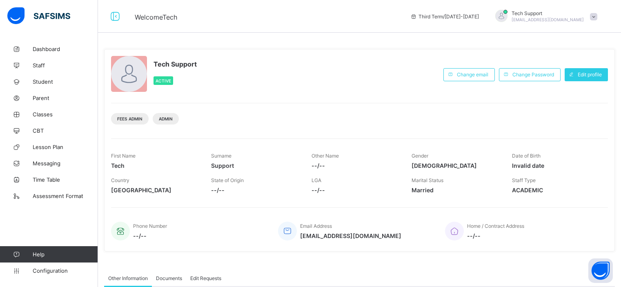 This screenshot has height=287, width=621. Describe the element at coordinates (317, 180) in the screenshot. I see `span: LGA` at that location.